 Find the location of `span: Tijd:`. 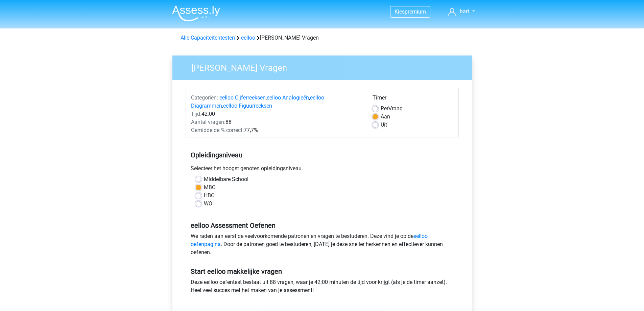

span: Tijd: is located at coordinates (196, 114).